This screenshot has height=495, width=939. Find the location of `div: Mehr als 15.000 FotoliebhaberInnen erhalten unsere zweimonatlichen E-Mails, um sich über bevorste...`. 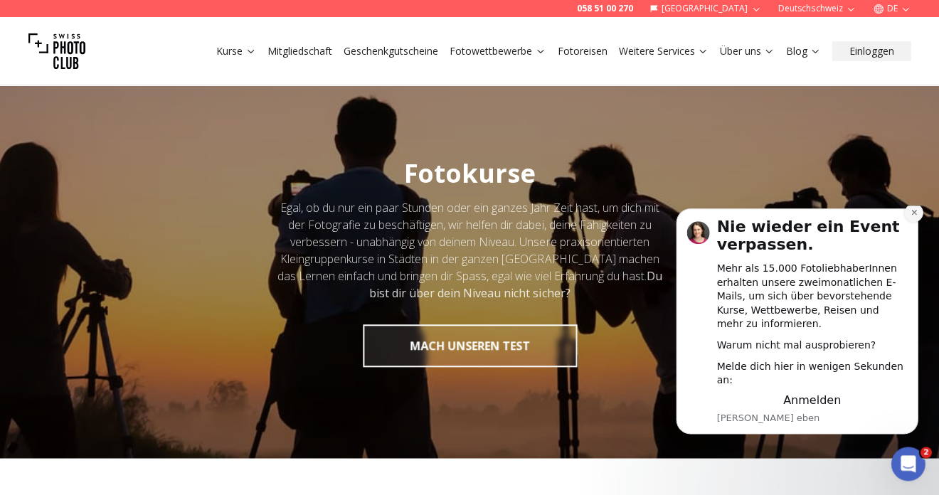

div: Mehr als 15.000 FotoliebhaberInnen erhalten unsere zweimonatlichen E-Mails, um sich über bevorste... is located at coordinates (157, 91).